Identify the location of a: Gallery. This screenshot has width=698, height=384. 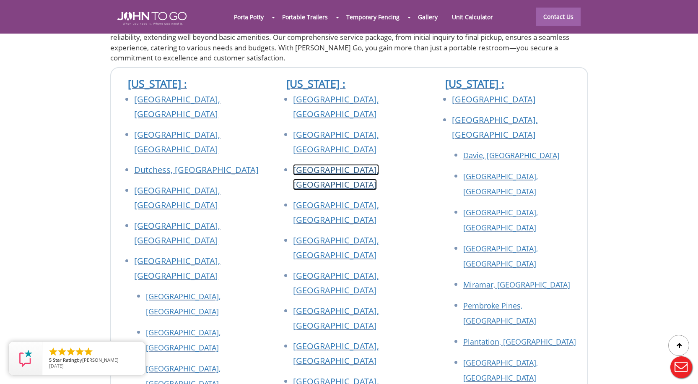
(428, 17).